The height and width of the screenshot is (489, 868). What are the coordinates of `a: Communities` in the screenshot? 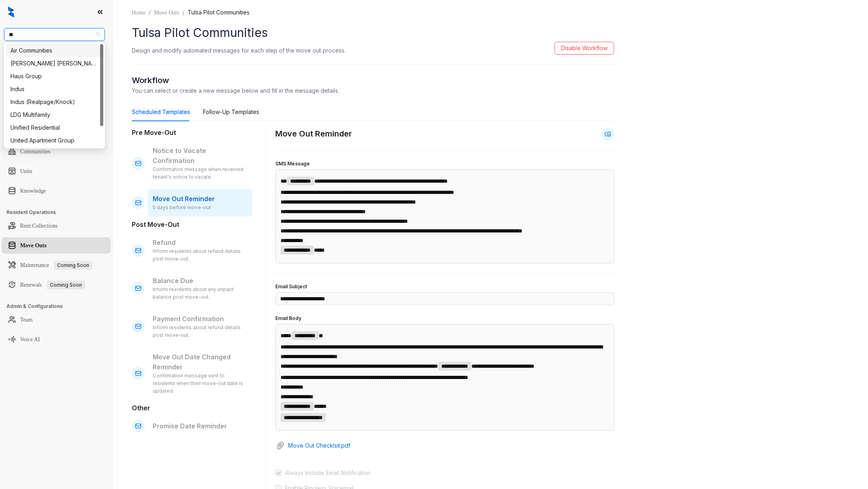 It's located at (35, 152).